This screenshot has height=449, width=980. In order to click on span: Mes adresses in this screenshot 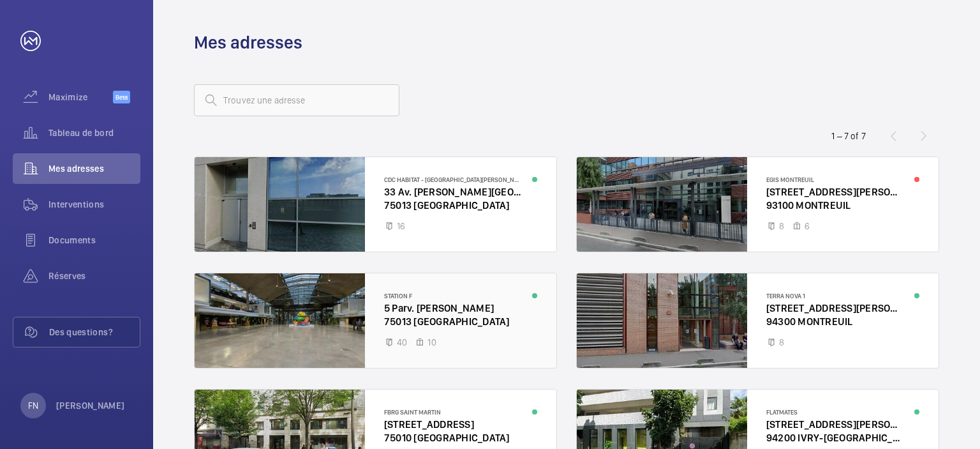, I will do `click(95, 169)`.